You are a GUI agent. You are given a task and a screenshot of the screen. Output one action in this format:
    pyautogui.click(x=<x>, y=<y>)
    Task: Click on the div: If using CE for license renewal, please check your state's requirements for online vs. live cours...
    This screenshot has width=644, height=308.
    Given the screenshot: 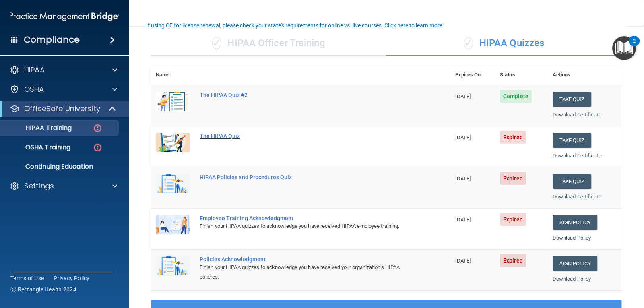 What is the action you would take?
    pyautogui.click(x=295, y=25)
    